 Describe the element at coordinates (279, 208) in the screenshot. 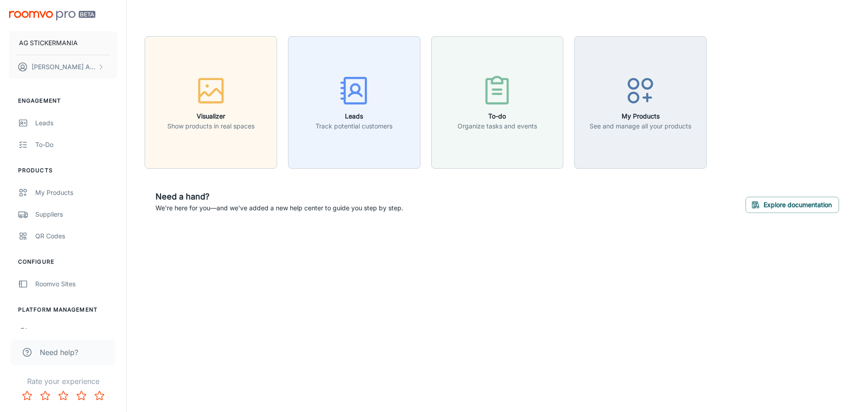

I see `p: We're here for you—and we've added a new help center to guide you step by step.` at that location.